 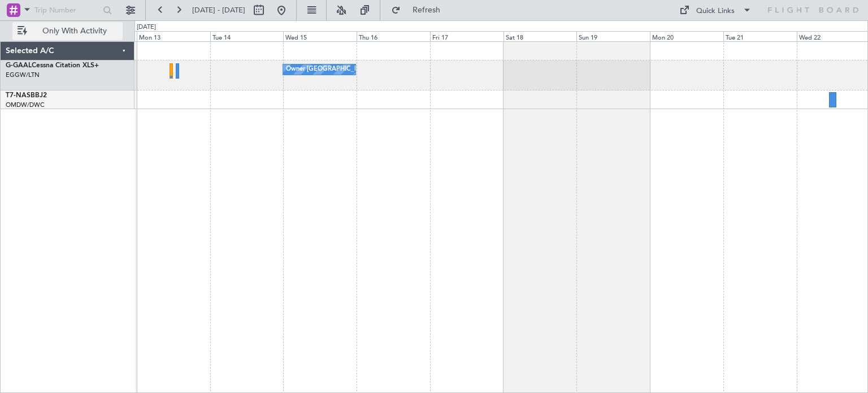 What do you see at coordinates (25, 104) in the screenshot?
I see `a: OMDW/DWC` at bounding box center [25, 104].